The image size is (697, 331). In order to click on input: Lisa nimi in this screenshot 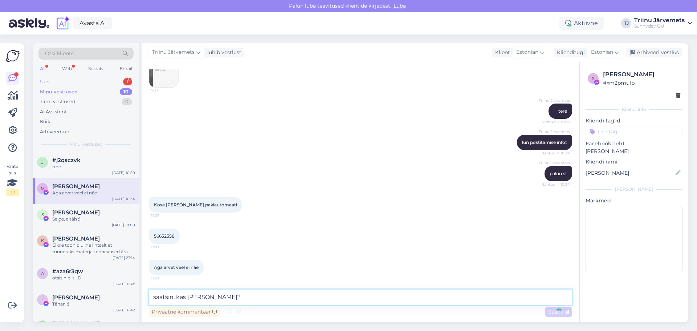, I will do `click(630, 173)`.